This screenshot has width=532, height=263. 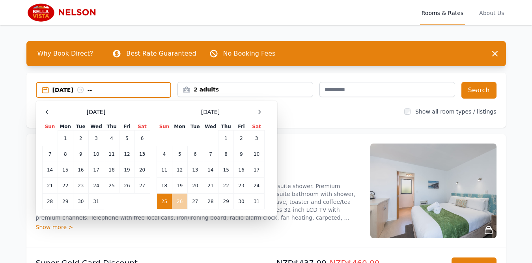 What do you see at coordinates (478, 90) in the screenshot?
I see `button: Search` at bounding box center [478, 90].